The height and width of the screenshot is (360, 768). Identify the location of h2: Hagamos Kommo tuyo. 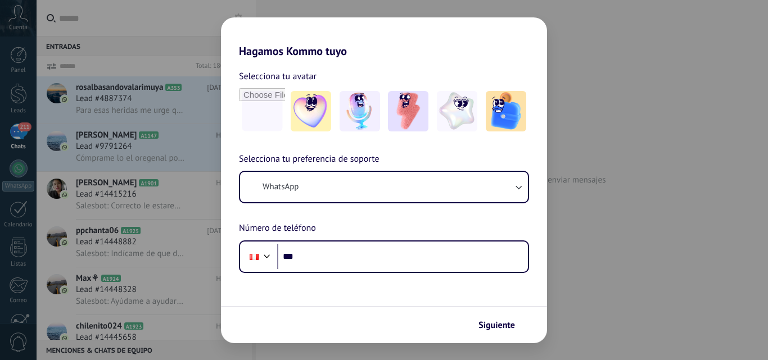
(384, 38).